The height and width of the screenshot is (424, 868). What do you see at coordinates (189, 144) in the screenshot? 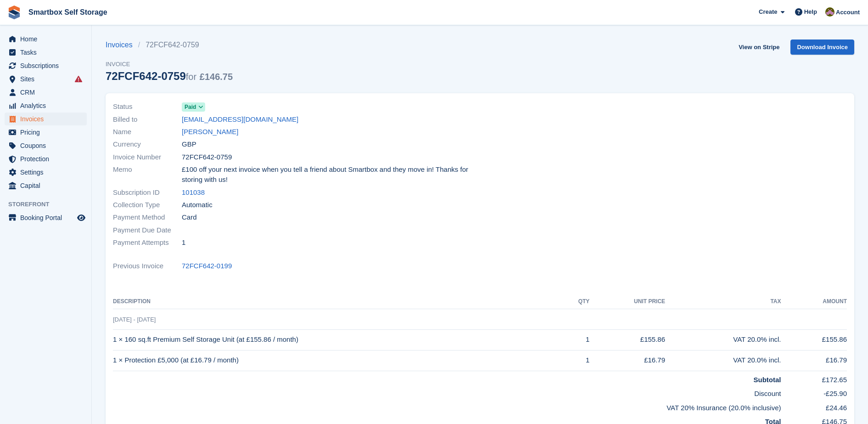
I see `span: GBP` at bounding box center [189, 144].